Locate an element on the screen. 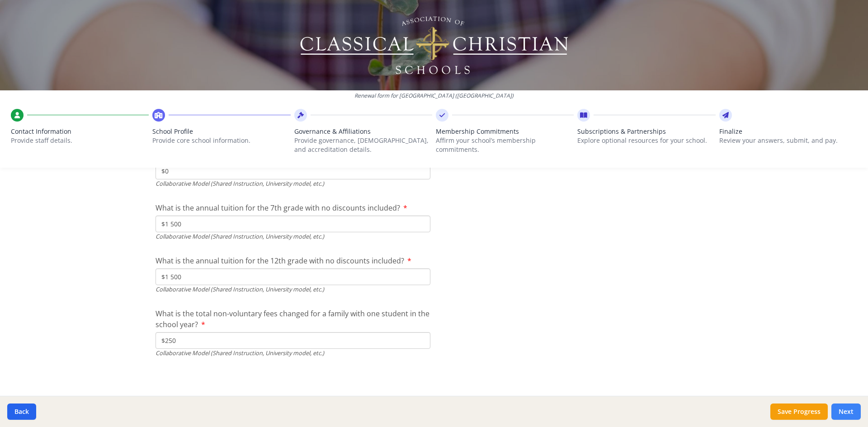  span: School Profile is located at coordinates (221, 132).